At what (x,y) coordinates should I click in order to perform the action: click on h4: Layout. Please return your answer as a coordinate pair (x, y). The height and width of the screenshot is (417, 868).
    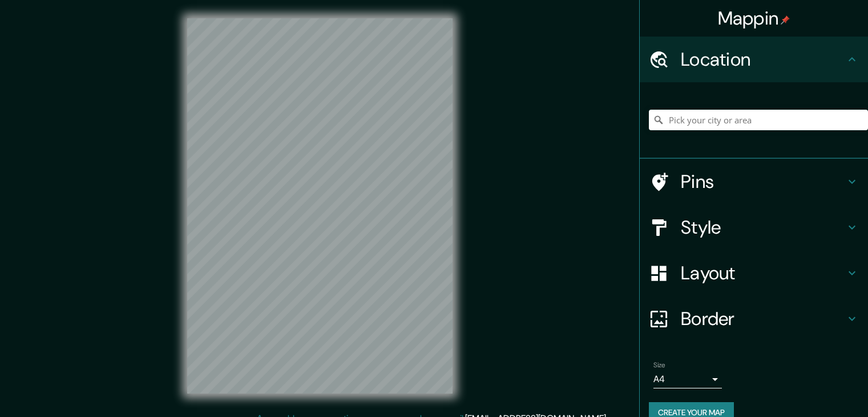
    Looking at the image, I should click on (763, 273).